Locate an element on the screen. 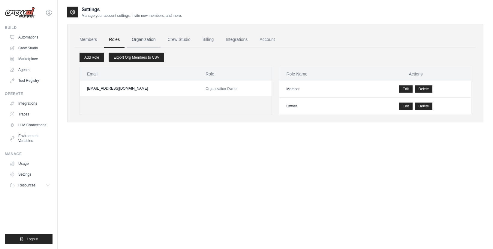 This screenshot has width=493, height=249. a: Automations is located at coordinates (30, 37).